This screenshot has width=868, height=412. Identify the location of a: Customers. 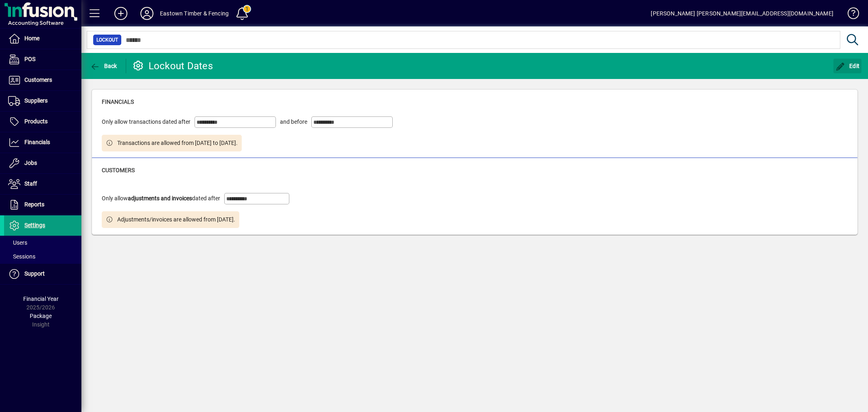
(43, 80).